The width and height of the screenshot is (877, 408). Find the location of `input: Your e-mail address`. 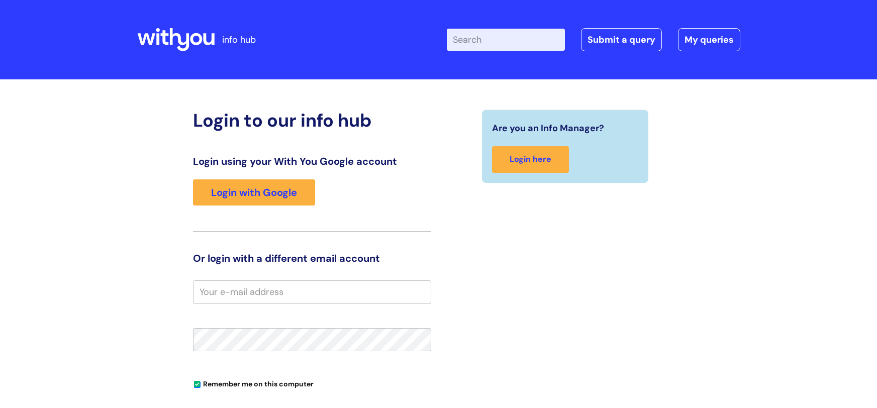

input: Your e-mail address is located at coordinates (312, 292).